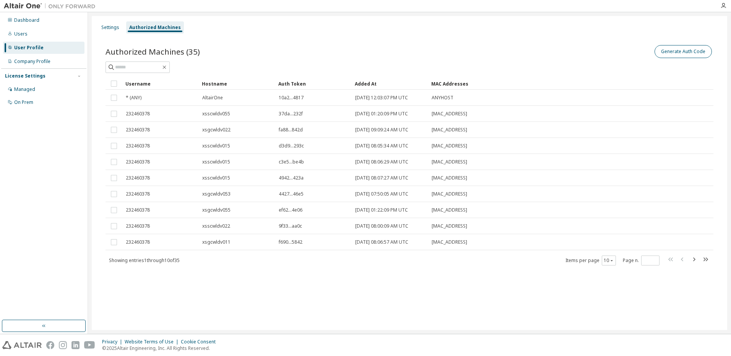 This screenshot has height=356, width=731. I want to click on span: c3e5...be4b, so click(291, 162).